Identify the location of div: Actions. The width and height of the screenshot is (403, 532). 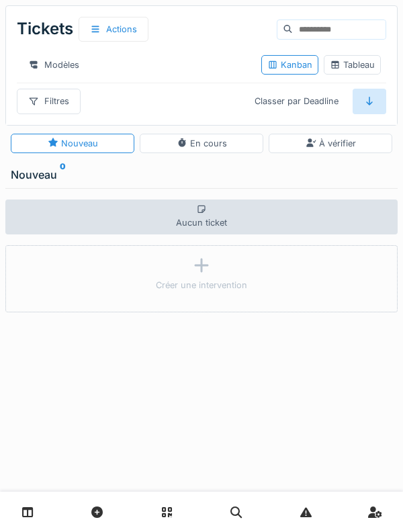
(114, 29).